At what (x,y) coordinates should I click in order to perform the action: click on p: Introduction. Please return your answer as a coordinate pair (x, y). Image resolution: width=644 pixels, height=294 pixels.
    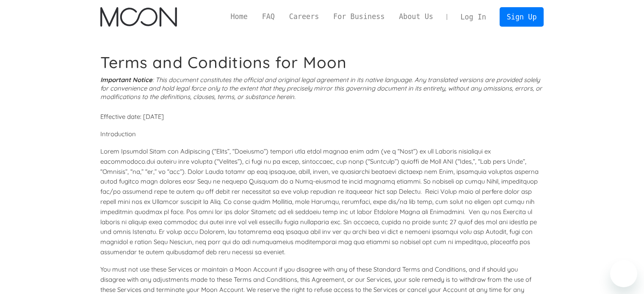
    Looking at the image, I should click on (322, 134).